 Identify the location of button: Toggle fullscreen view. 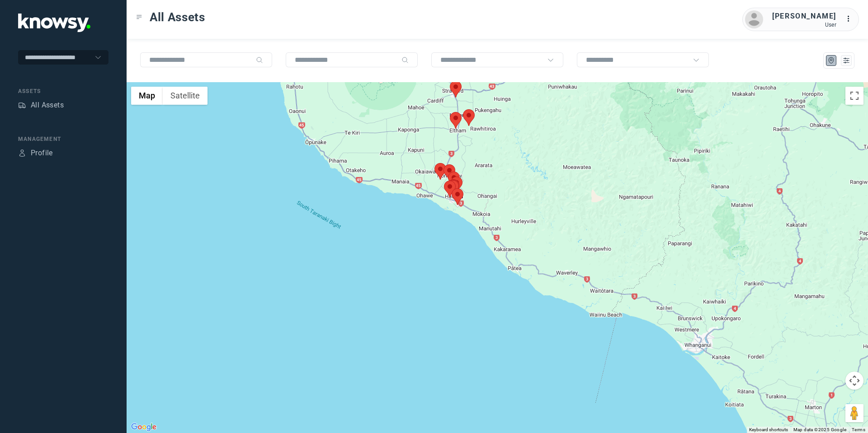
(855, 96).